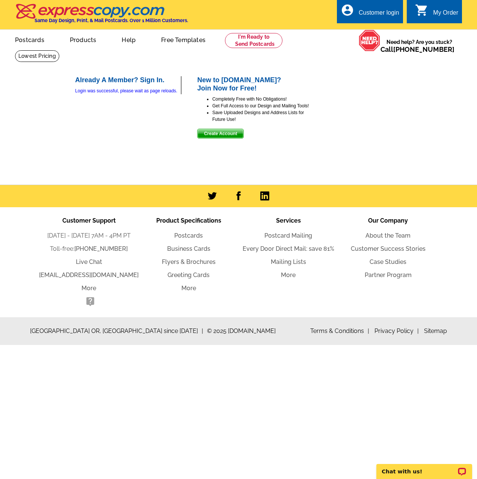  Describe the element at coordinates (419, 46) in the screenshot. I see `span: Need help? Are you stuck?` at that location.